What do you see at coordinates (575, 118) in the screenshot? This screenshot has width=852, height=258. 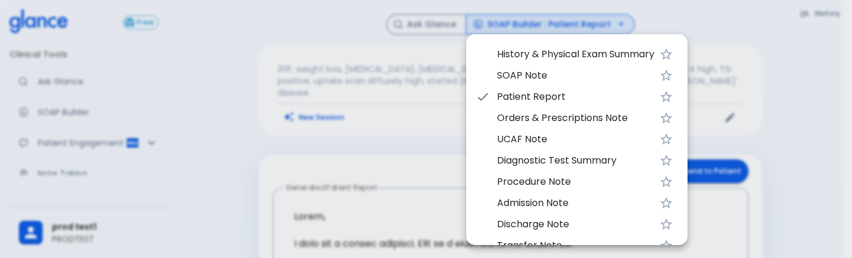 I see `span: Orders & Prescriptions Note` at bounding box center [575, 118].